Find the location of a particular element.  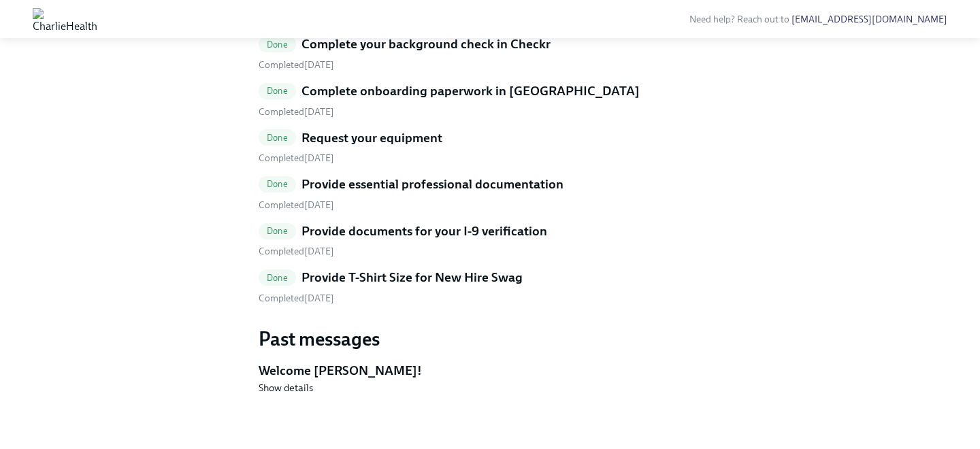

h3: Past messages is located at coordinates (490, 339).